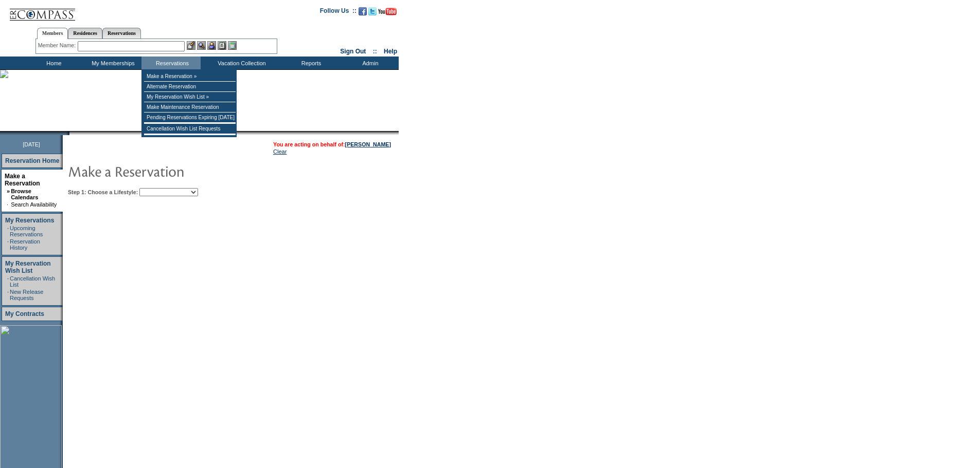  I want to click on img: Follow us on Twitter, so click(373, 12).